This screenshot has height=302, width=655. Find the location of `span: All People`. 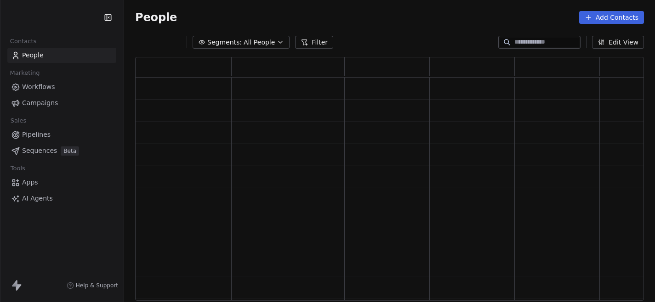

span: All People is located at coordinates (259, 42).